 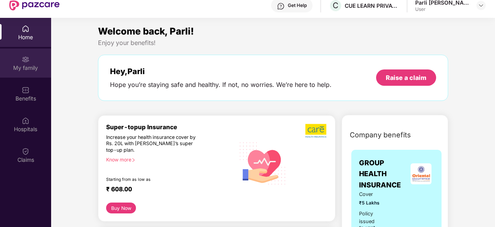 What do you see at coordinates (133, 160) in the screenshot?
I see `span: right` at bounding box center [133, 160].